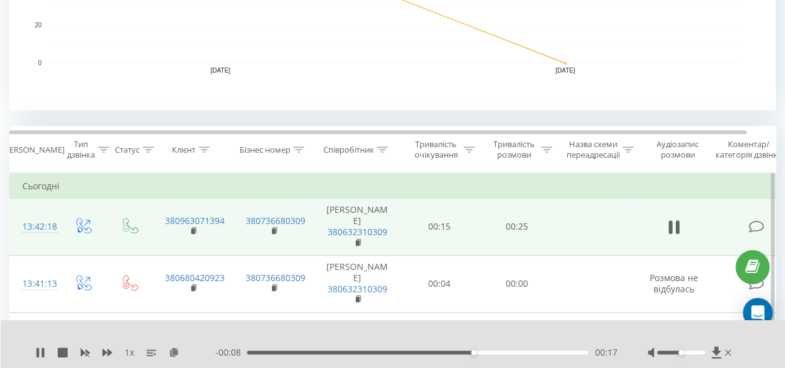 The width and height of the screenshot is (785, 368). I want to click on td: 00:00, so click(517, 283).